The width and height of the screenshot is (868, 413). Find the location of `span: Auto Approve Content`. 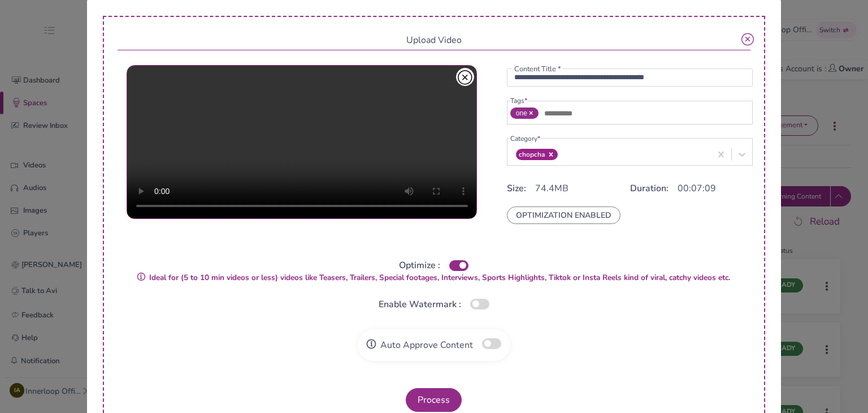

span: Auto Approve Content is located at coordinates (427, 345).